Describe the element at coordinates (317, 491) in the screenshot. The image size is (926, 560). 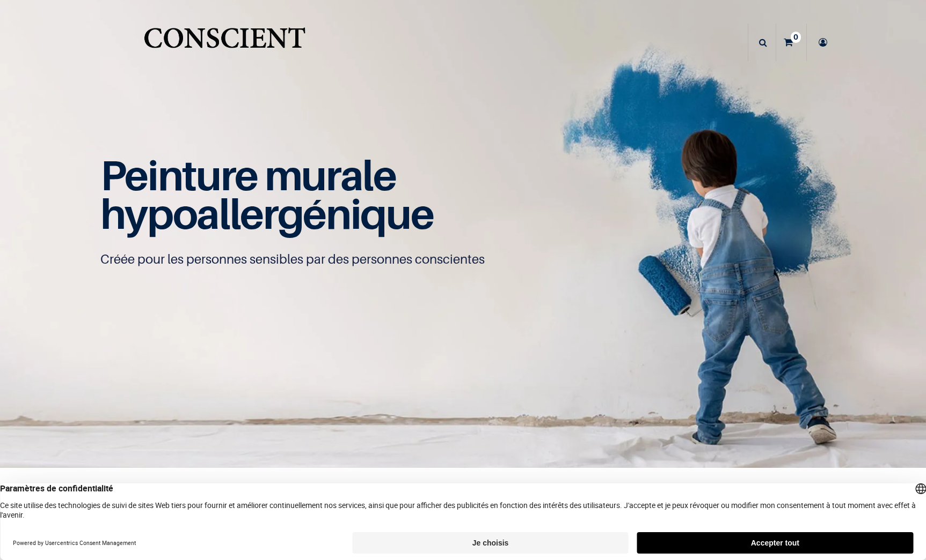
I see `b: première` at that location.